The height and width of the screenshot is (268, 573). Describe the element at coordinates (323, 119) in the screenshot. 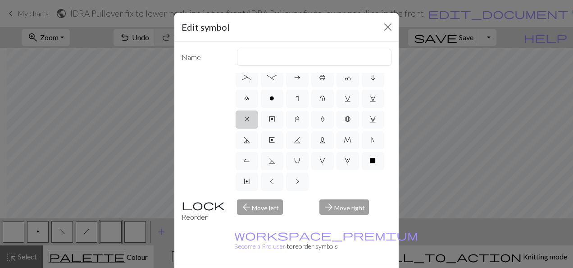

I see `span: A` at that location.